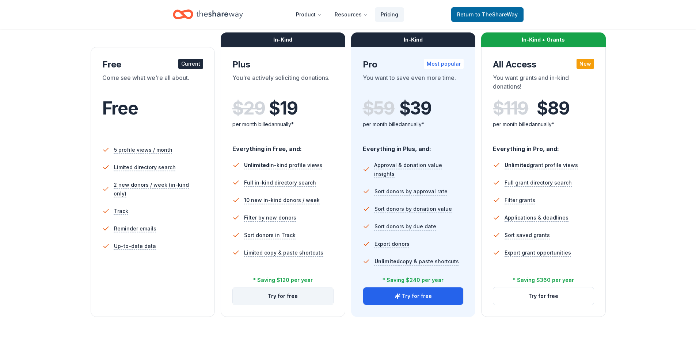 This screenshot has height=349, width=696. What do you see at coordinates (413, 146) in the screenshot?
I see `div: Everything in Plus, and:` at bounding box center [413, 146].